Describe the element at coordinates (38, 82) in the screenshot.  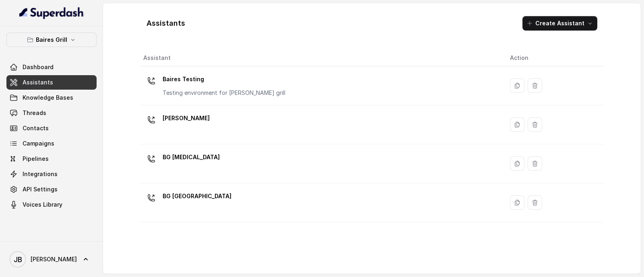
I see `span: Assistants` at that location.